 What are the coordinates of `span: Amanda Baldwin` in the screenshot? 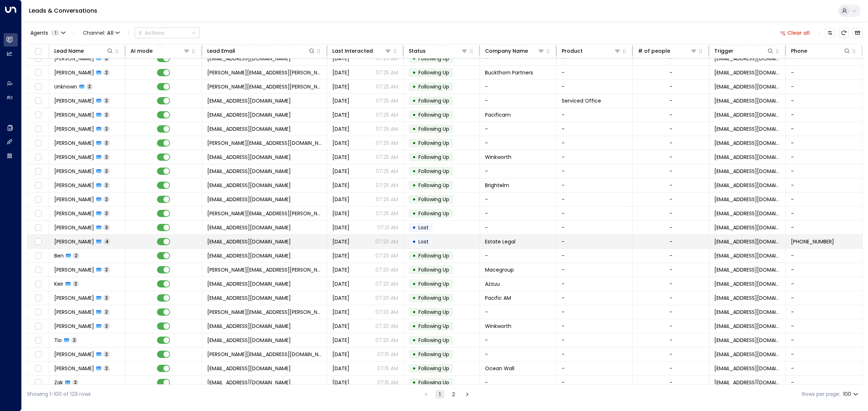 It's located at (74, 270).